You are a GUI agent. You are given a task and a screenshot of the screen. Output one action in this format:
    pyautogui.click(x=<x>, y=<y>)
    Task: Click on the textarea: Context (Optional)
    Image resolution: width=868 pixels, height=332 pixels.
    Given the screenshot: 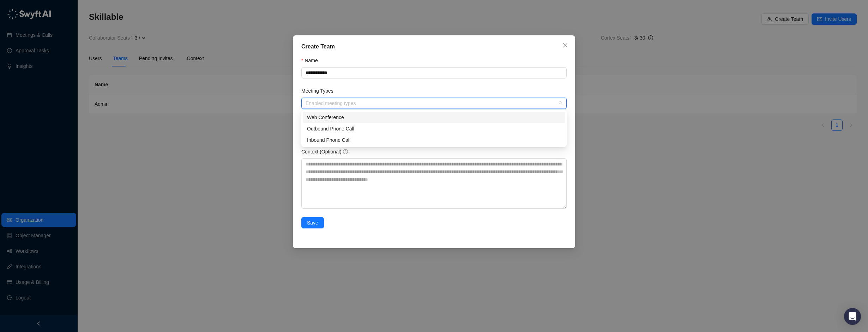 What is the action you would take?
    pyautogui.click(x=434, y=184)
    